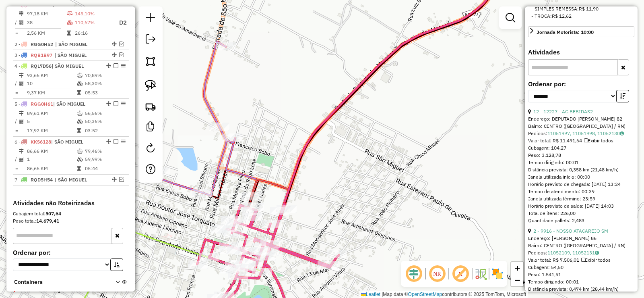  I want to click on img: Exibir/Ocultar setores, so click(497, 274).